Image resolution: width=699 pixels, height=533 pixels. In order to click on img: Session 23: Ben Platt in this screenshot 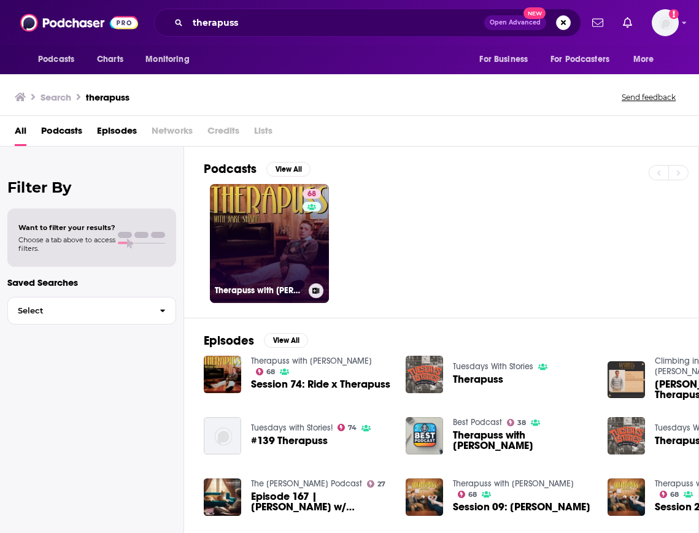, I will do `click(626, 497)`.